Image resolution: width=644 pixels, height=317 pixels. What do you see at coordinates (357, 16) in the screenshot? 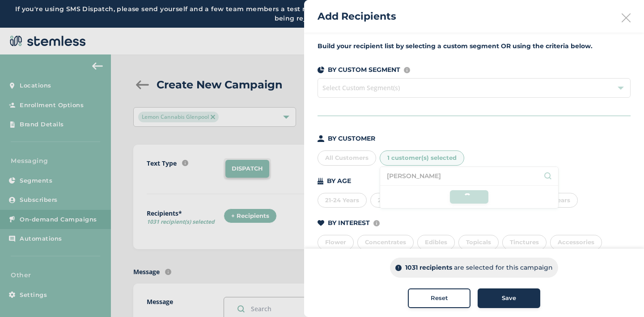
I see `h2: Add Recipients` at bounding box center [357, 16].